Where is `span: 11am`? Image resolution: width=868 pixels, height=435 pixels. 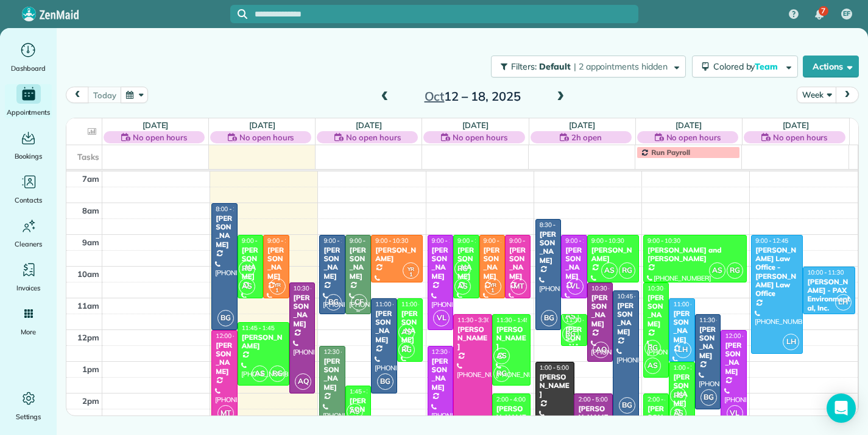 span: 11am is located at coordinates (88, 305).